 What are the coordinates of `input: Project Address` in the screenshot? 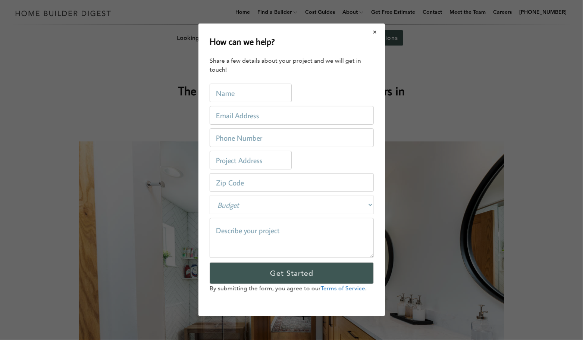 It's located at (251, 160).